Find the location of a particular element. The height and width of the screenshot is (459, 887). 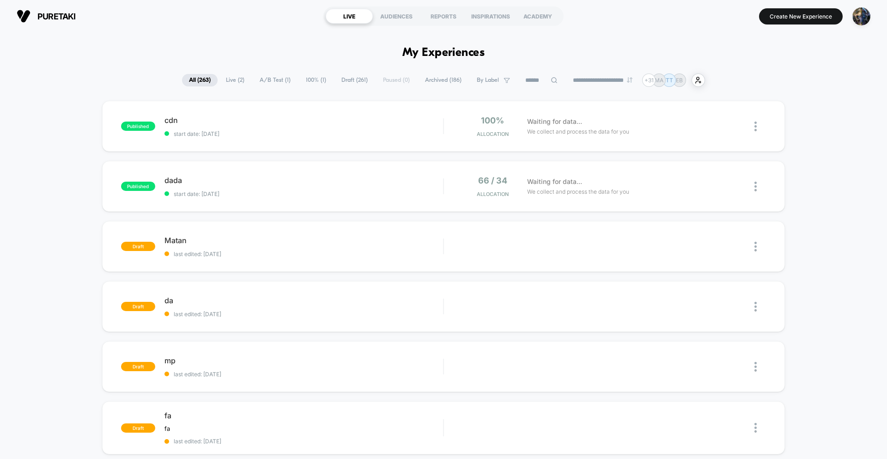

h1: My Experiences is located at coordinates (443, 53).